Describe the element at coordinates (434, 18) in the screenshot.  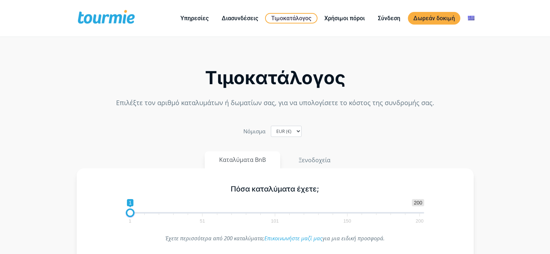
I see `a: Δωρεάν δοκιμή` at that location.